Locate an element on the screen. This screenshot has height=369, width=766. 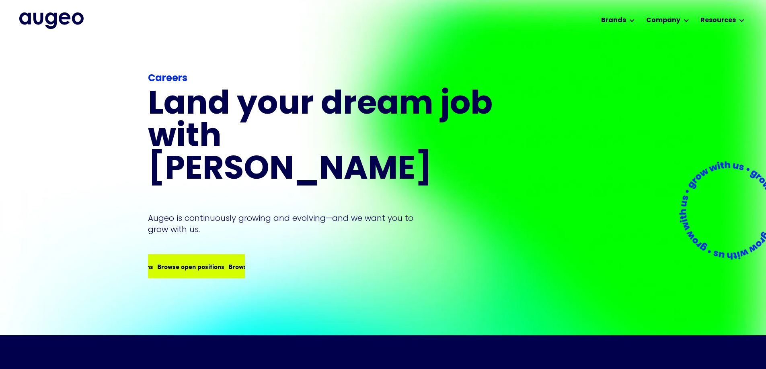
a: Browse open positionsBrowse open positions is located at coordinates (196, 267).